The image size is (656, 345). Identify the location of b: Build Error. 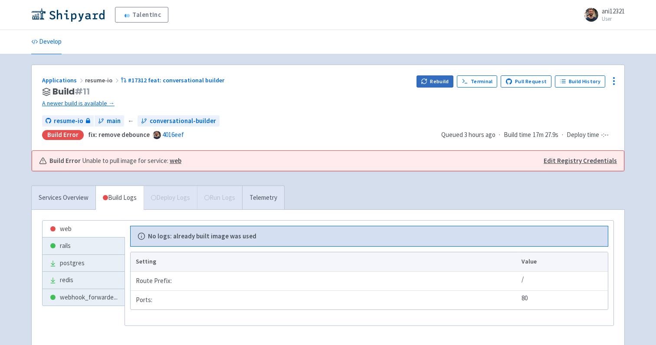
(65, 161).